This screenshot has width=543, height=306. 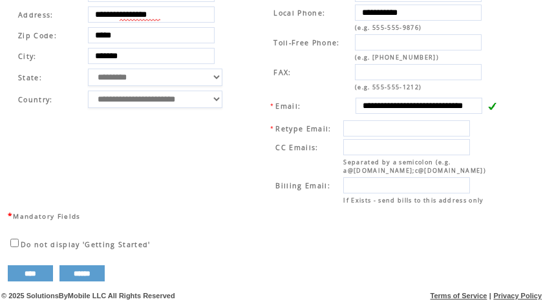 I want to click on span: Address:, so click(x=36, y=15).